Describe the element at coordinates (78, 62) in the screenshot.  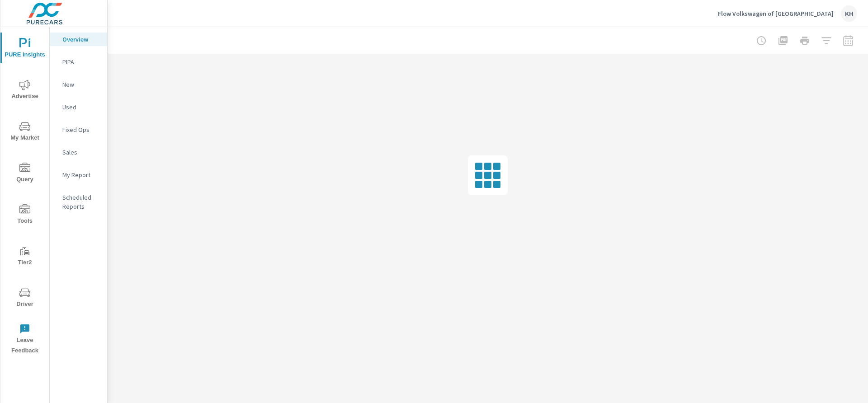
I see `div: PIPA` at that location.